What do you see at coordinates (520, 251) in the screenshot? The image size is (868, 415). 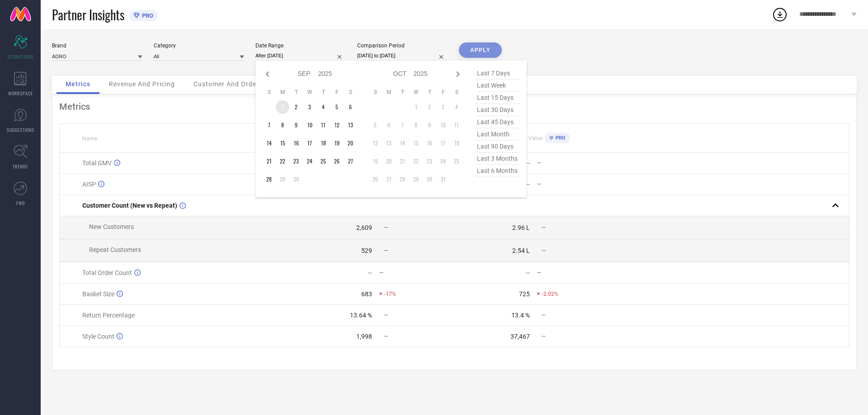 I see `div: 2.54 L` at bounding box center [520, 251].